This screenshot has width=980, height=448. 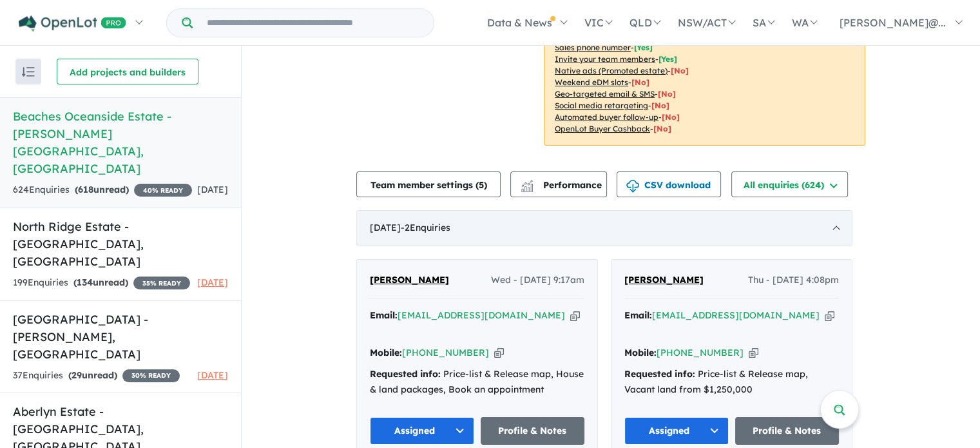 I want to click on button: Performance, so click(x=559, y=185).